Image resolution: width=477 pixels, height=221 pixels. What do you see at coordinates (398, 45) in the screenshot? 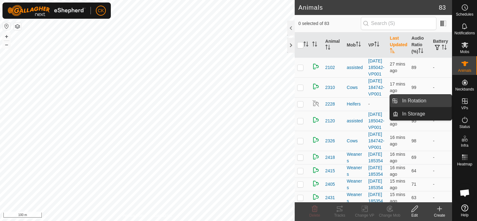
I see `th: Last Updated` at bounding box center [398, 45].